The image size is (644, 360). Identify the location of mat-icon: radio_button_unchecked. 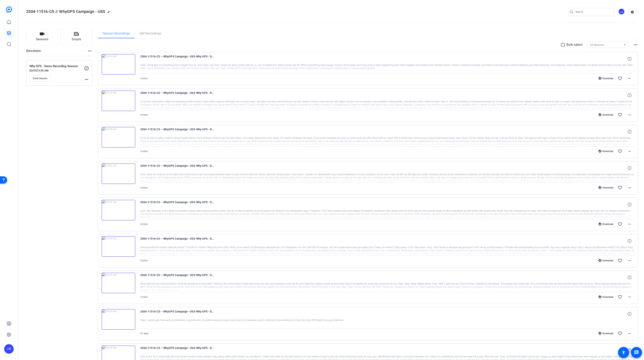
(563, 45).